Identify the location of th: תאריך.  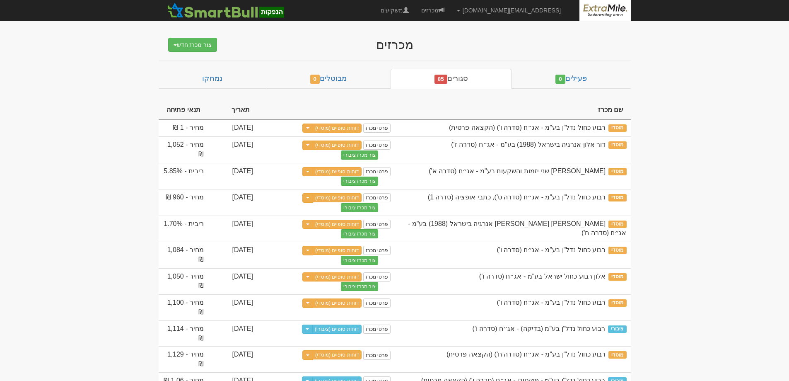
(232, 110).